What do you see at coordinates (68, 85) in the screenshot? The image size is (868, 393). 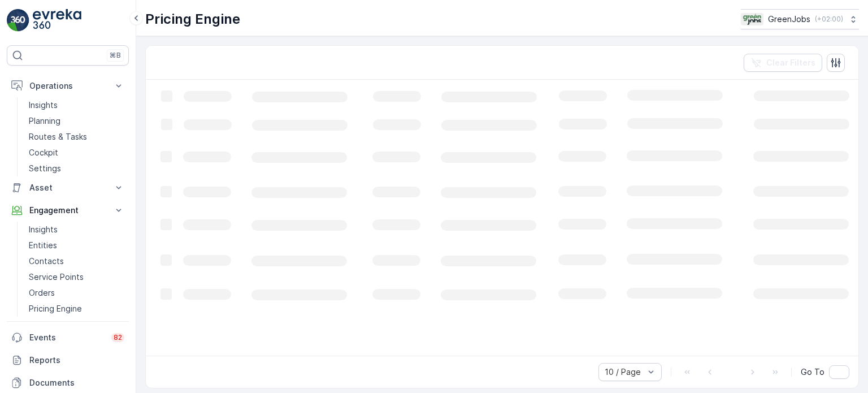 I see `p: Operations` at bounding box center [68, 85].